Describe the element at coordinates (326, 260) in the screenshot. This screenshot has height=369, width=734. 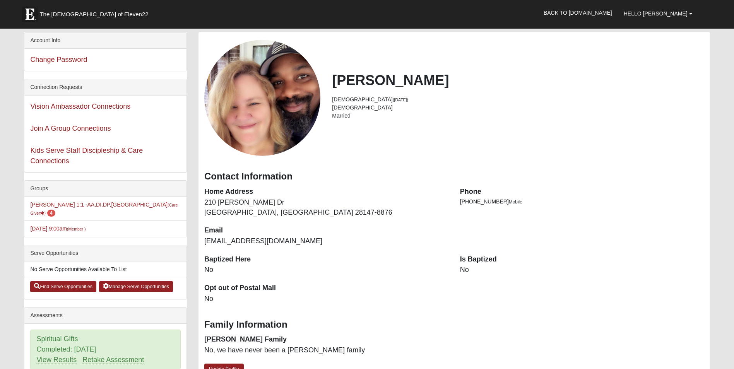
I see `dt: Baptized Here` at that location.